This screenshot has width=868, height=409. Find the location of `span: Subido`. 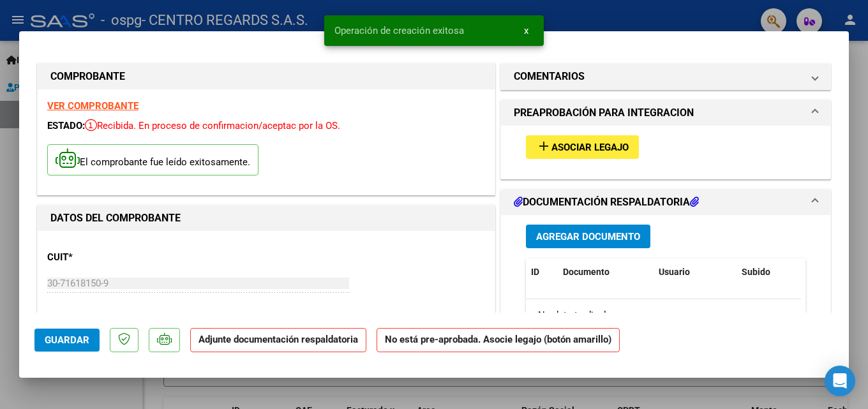

span: Subido is located at coordinates (756, 272).